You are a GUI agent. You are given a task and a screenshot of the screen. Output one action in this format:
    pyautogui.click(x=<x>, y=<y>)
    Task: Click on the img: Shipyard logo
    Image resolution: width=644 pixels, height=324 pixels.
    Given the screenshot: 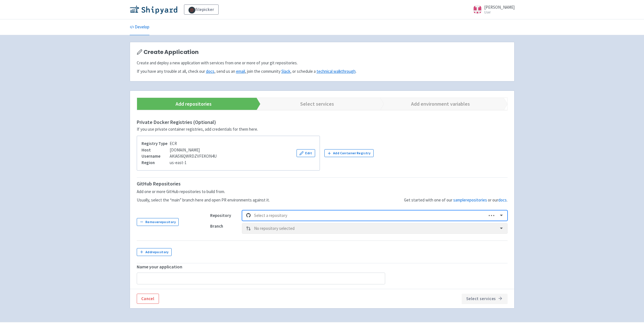 What is the action you would take?
    pyautogui.click(x=153, y=9)
    